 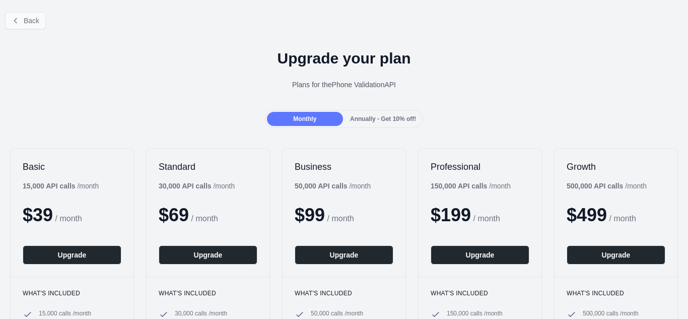 I want to click on h2: Business, so click(x=344, y=167).